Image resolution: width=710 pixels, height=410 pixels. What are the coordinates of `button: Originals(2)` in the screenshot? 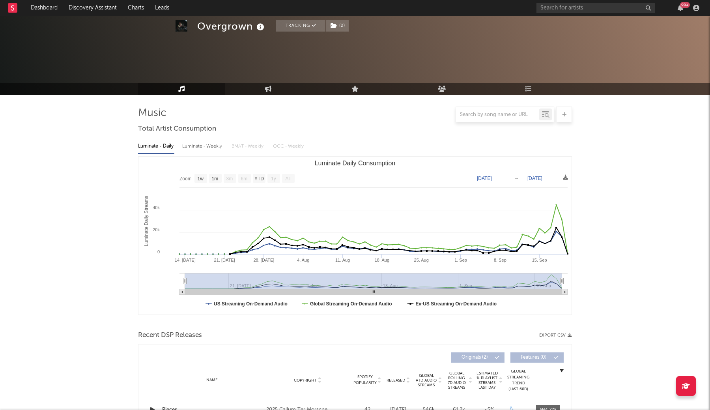 It's located at (478, 357).